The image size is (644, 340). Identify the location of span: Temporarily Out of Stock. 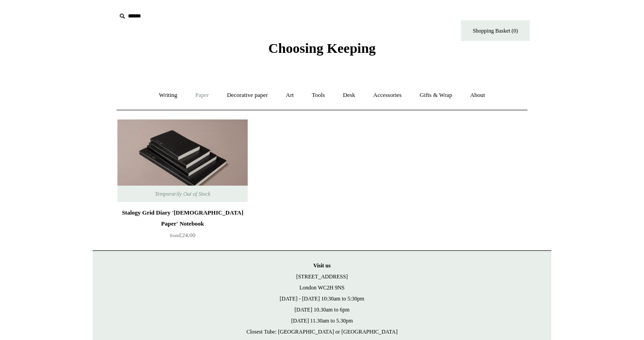
(182, 194).